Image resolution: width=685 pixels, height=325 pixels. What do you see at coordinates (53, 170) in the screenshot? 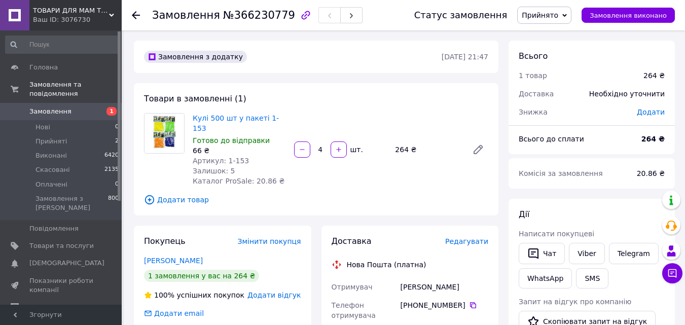
I see `span: Скасовані` at bounding box center [53, 170].